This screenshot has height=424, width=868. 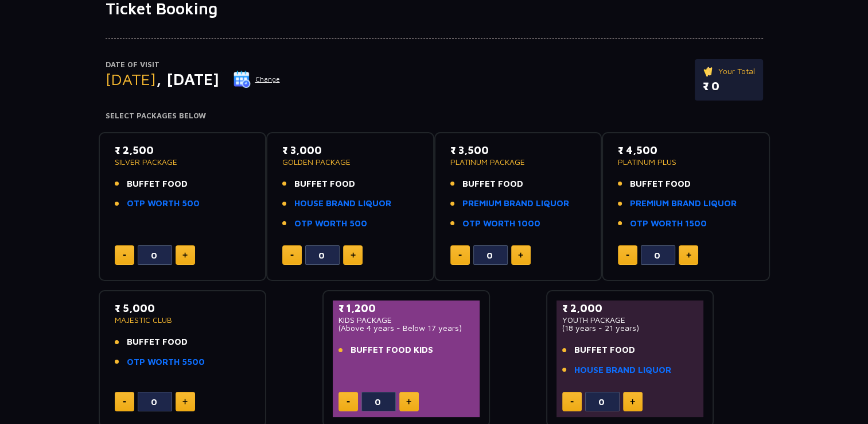 What do you see at coordinates (183, 162) in the screenshot?
I see `p: SILVER PACKAGE` at bounding box center [183, 162].